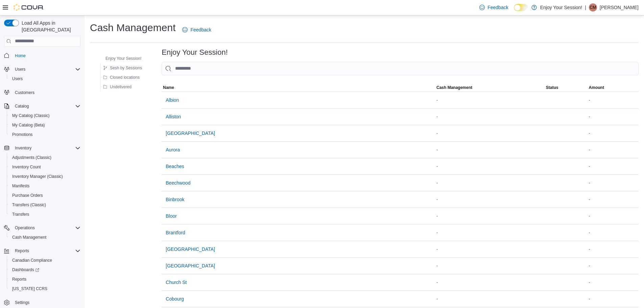  I want to click on button: Canadian Compliance, so click(45, 260).